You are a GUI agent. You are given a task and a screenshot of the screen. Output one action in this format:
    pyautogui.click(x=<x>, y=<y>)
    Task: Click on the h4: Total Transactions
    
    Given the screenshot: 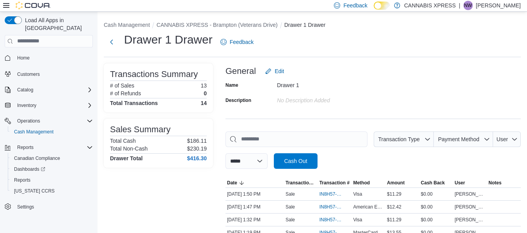 What is the action you would take?
    pyautogui.click(x=134, y=103)
    